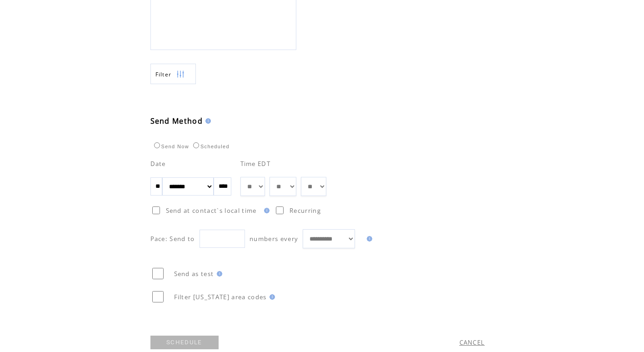  What do you see at coordinates (173, 239) in the screenshot?
I see `span: Pace: Send to` at bounding box center [173, 239].